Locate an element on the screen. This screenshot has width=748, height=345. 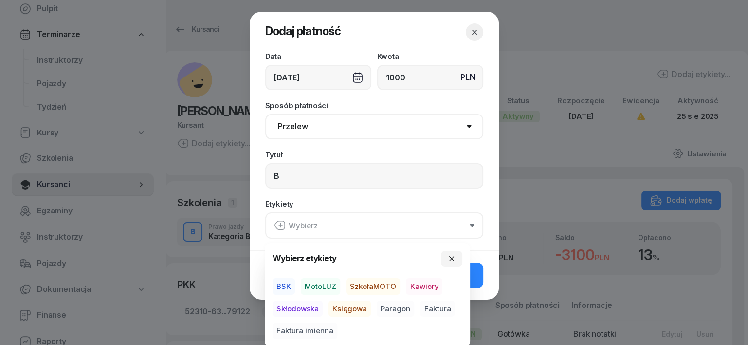
button: Księgowa is located at coordinates (349, 309).